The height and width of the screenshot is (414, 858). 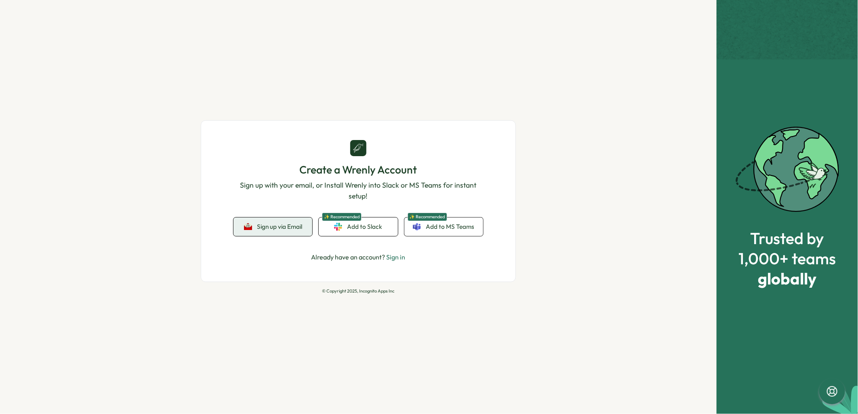 I want to click on span: Sign up via Email, so click(x=279, y=227).